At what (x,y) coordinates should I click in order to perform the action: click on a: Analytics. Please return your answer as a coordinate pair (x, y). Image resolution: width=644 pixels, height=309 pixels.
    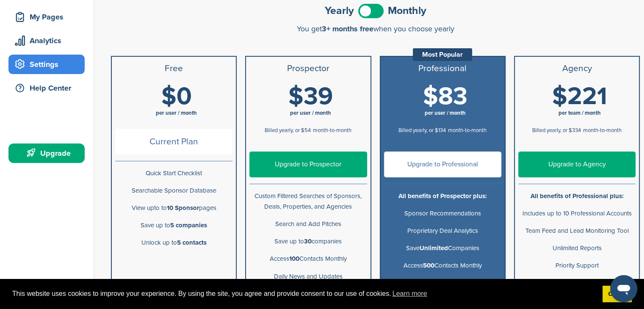
    Looking at the image, I should click on (46, 40).